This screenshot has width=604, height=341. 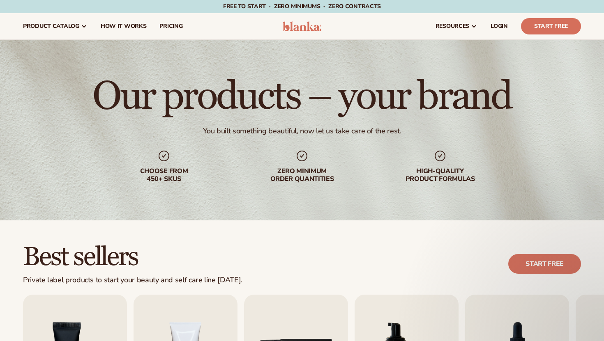 I want to click on div: Zero minimum order quantities, so click(x=302, y=175).